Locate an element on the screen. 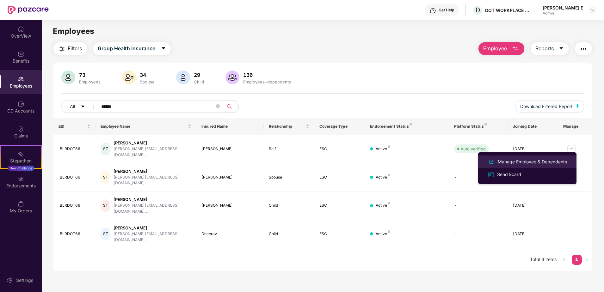 The image size is (604, 292). span: Employee is located at coordinates (495, 48).